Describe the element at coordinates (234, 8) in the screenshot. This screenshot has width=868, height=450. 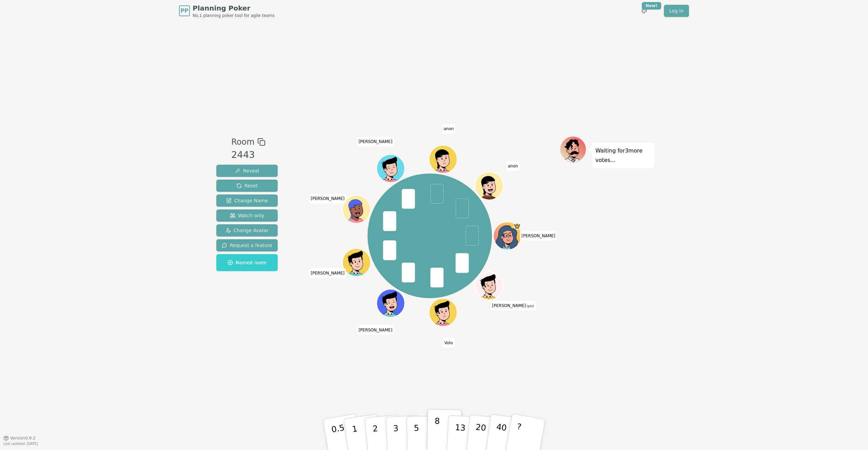
I see `span: Planning Poker` at that location.